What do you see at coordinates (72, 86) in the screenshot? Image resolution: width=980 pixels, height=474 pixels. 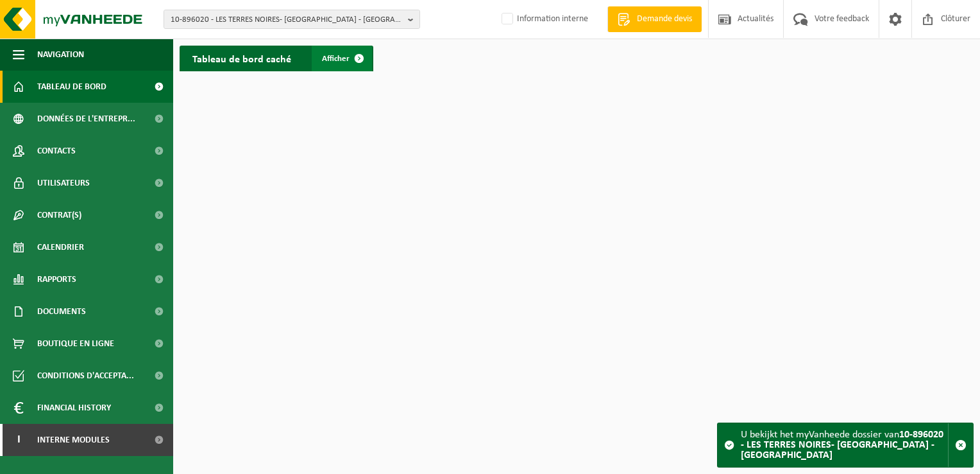 I see `span: Tableau de bord` at bounding box center [72, 86].